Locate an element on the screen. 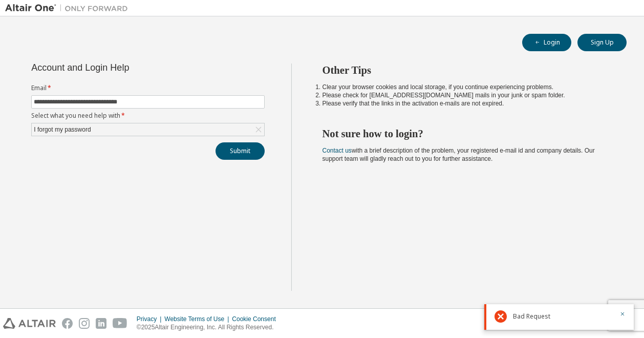 Image resolution: width=644 pixels, height=338 pixels. h2: Other Tips is located at coordinates (465, 70).